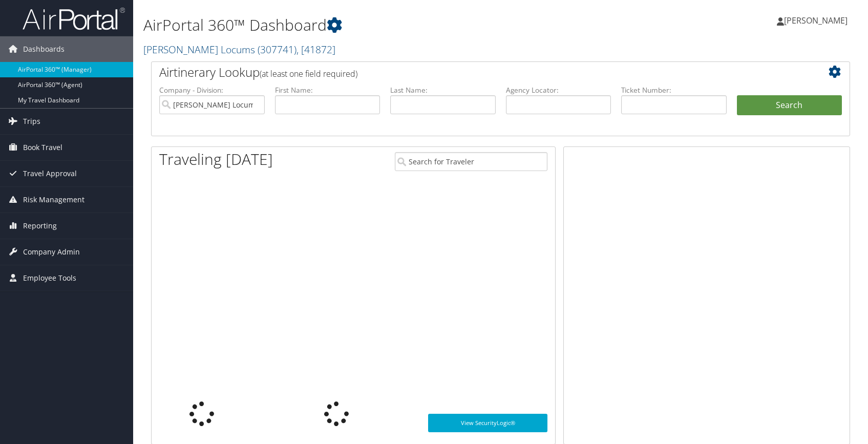 The width and height of the screenshot is (868, 444). What do you see at coordinates (471, 161) in the screenshot?
I see `input: Search for Traveler` at bounding box center [471, 161].